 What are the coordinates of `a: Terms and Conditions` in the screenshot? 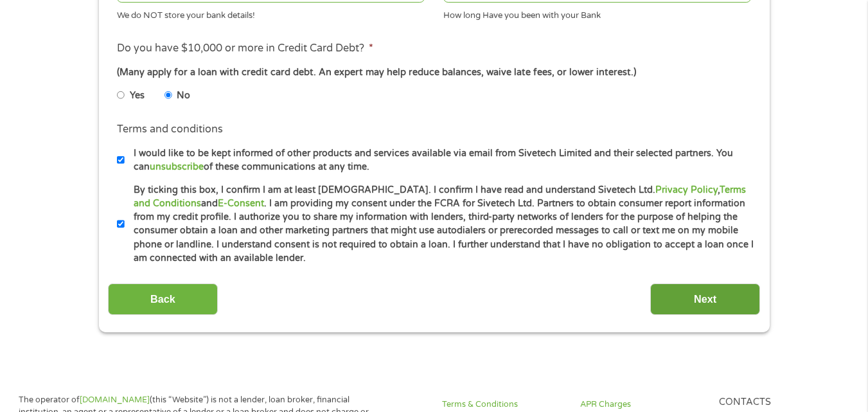 It's located at (440, 197).